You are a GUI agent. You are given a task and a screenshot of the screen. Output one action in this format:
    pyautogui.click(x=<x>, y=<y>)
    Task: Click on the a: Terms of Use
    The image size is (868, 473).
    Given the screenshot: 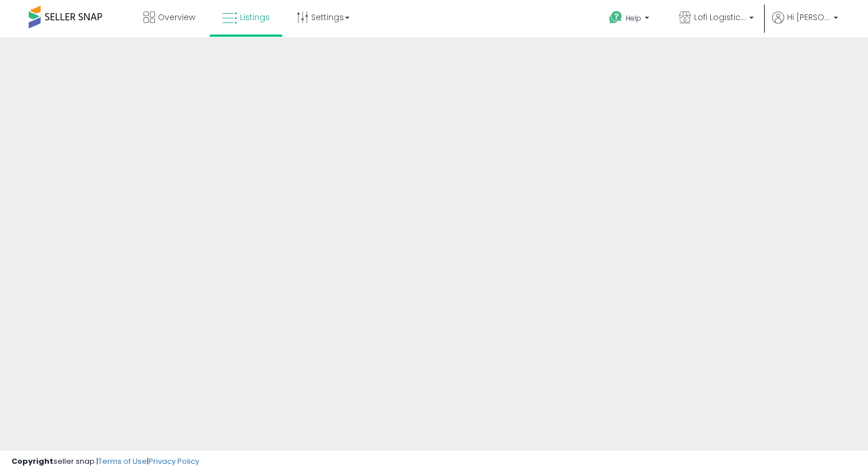 What is the action you would take?
    pyautogui.click(x=122, y=461)
    